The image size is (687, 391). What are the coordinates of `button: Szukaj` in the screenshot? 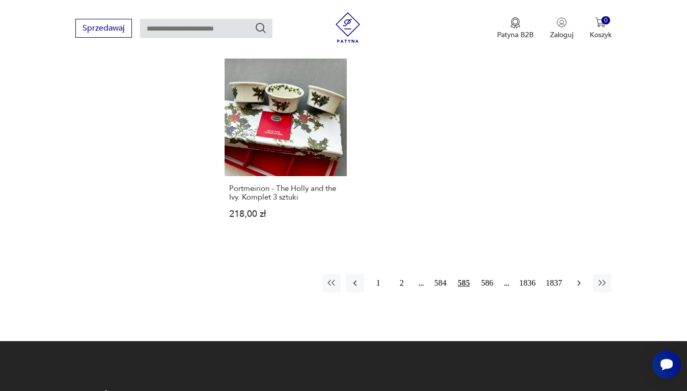 It's located at (261, 28).